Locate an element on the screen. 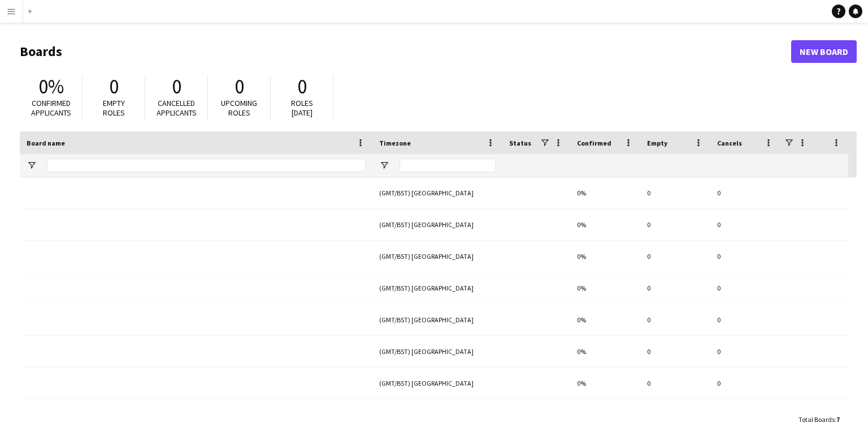 The height and width of the screenshot is (448, 868). span: Board name is located at coordinates (46, 143).